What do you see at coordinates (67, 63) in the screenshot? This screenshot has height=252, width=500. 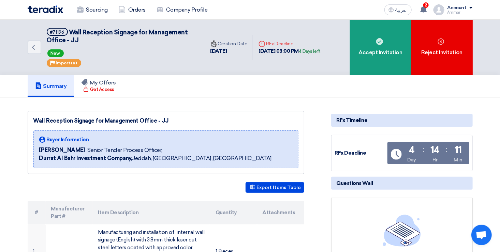 I see `span: Important` at bounding box center [67, 63].